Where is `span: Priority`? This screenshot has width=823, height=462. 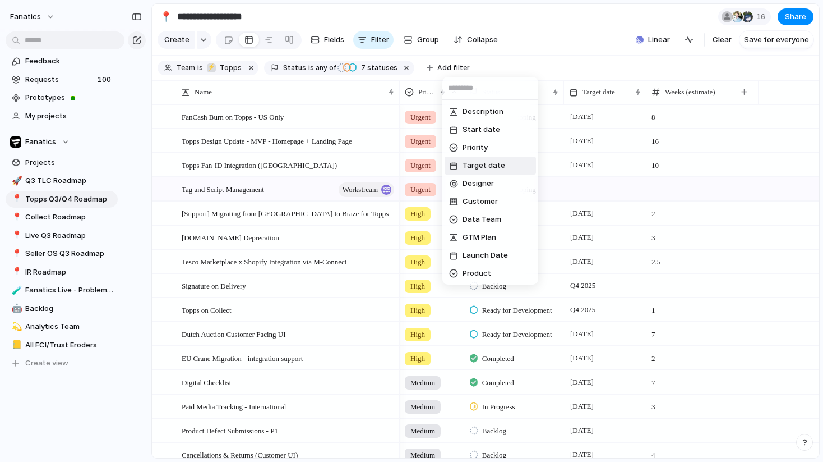 span: Priority is located at coordinates (475, 148).